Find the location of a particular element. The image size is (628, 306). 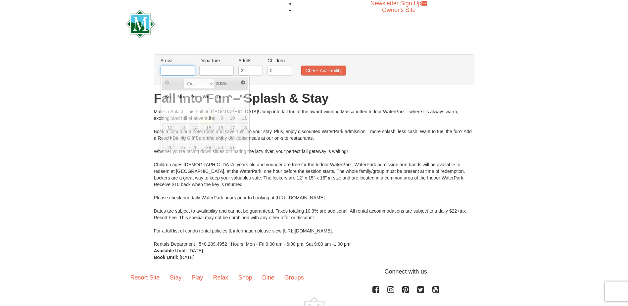

span: 2025 is located at coordinates (221, 83).